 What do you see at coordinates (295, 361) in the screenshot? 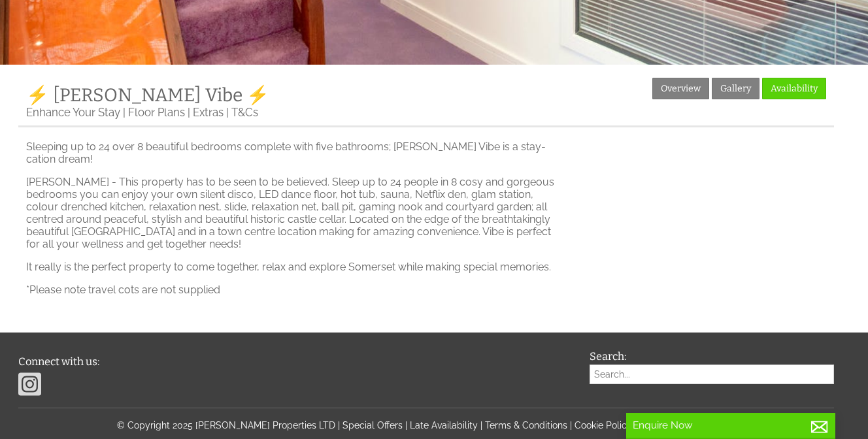
I see `h3: Connect with us:` at bounding box center [295, 361].